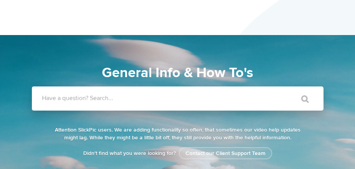 This screenshot has width=355, height=169. I want to click on label: Have a question? Search..., so click(188, 98).